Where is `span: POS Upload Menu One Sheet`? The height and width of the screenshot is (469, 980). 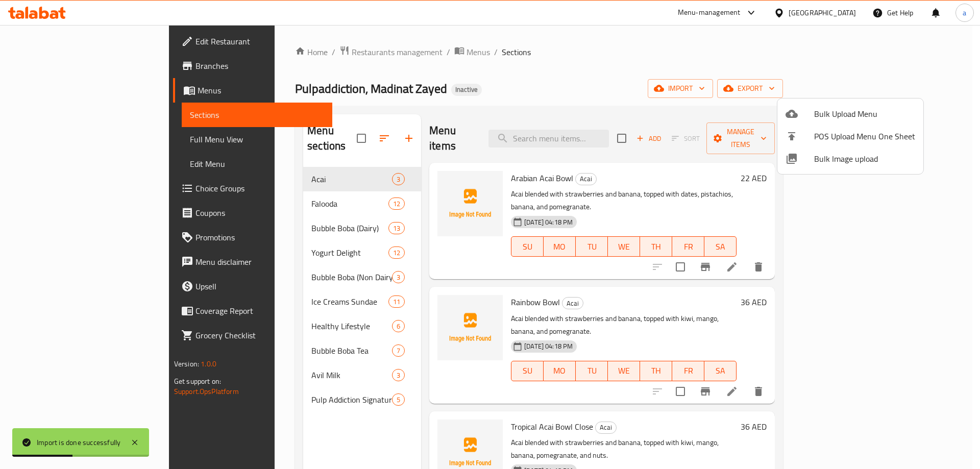
span: POS Upload Menu One Sheet is located at coordinates (865, 136).